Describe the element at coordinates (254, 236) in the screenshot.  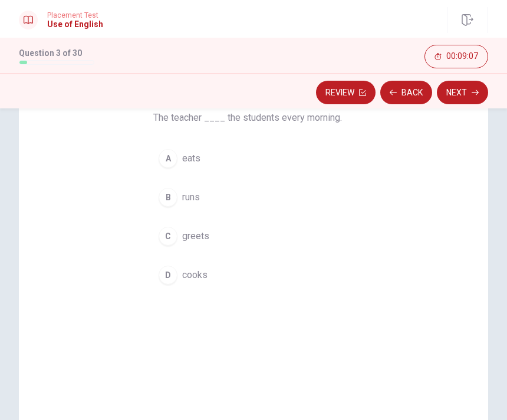
I see `button: Cgreets` at that location.